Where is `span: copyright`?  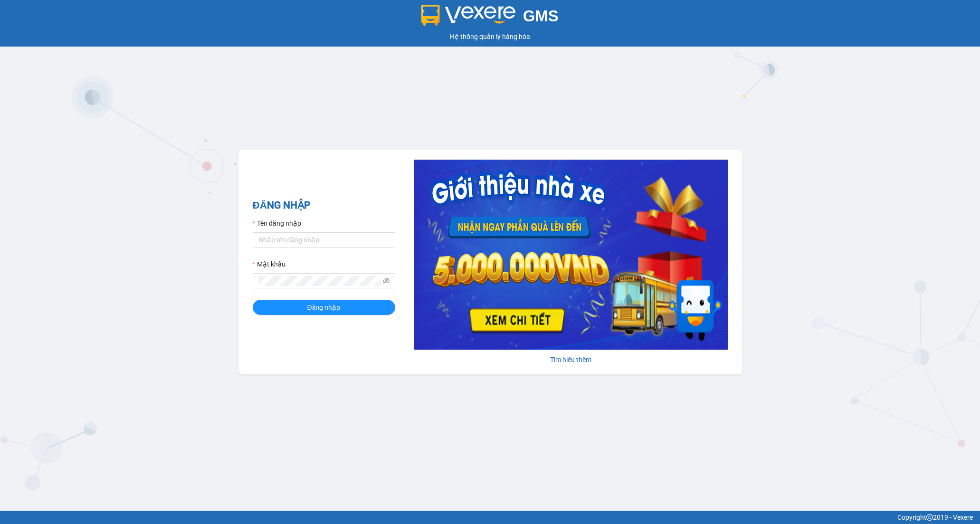 span: copyright is located at coordinates (929, 518).